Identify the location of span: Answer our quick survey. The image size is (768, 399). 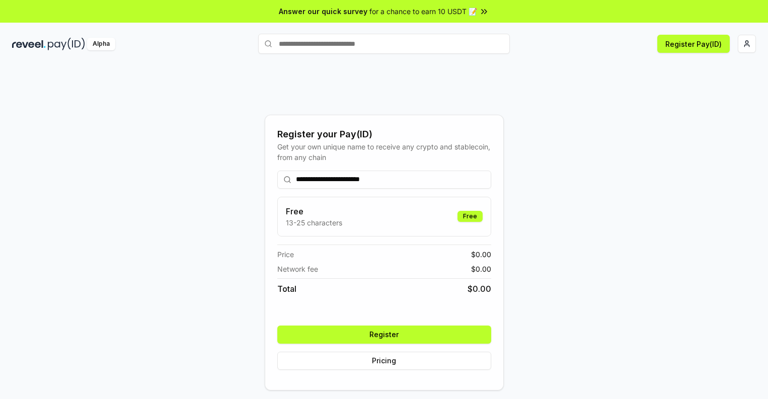
(323, 11).